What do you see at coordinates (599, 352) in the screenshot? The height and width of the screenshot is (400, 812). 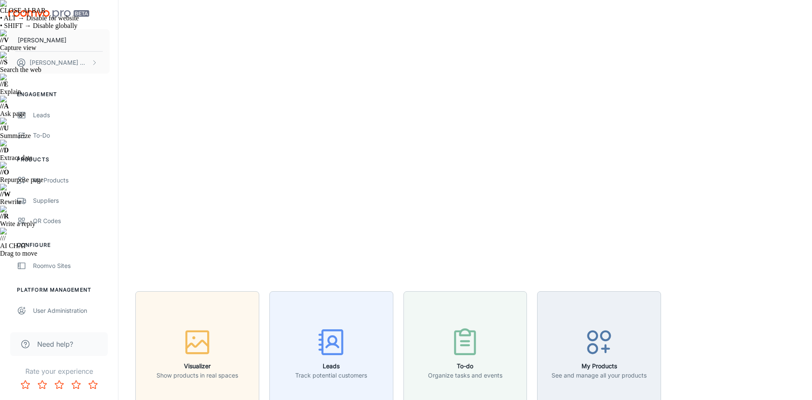 I see `a: My ProductsSee and manage all your products` at bounding box center [599, 352].